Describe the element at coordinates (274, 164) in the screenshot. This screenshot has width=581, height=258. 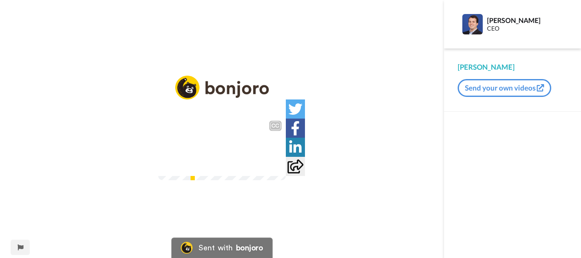
I see `img: Full screen` at that location.